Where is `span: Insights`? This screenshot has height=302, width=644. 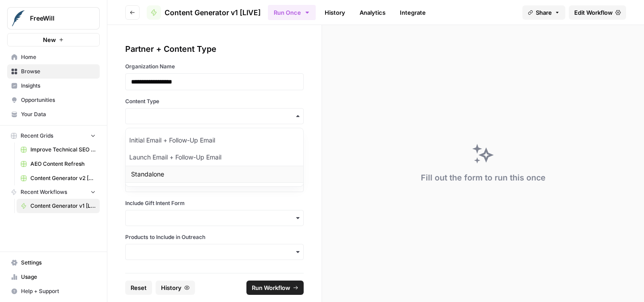 span: Insights is located at coordinates (58, 86).